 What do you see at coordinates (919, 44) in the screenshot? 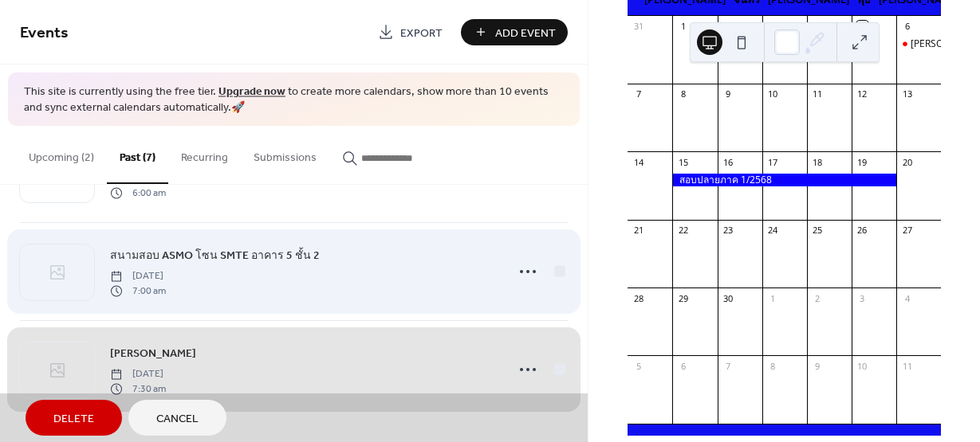
I see `div: การเรียนเสริมพิเศษวันเสาร์` at bounding box center [919, 44].